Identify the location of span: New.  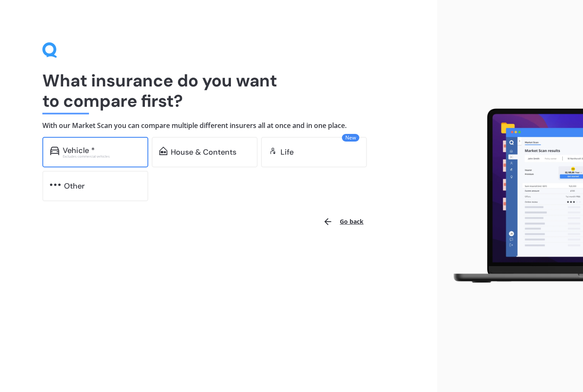
(351, 138).